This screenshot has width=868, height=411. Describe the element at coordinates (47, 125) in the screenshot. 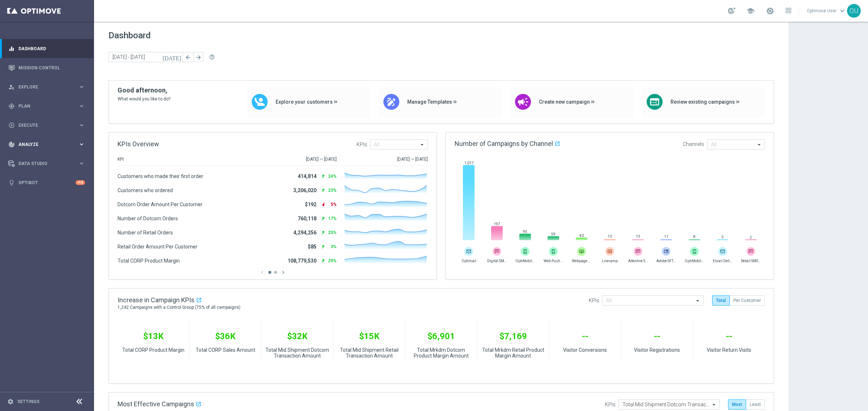

I see `button: play_circle_outline Execute keyboard_arrow_right` at that location.